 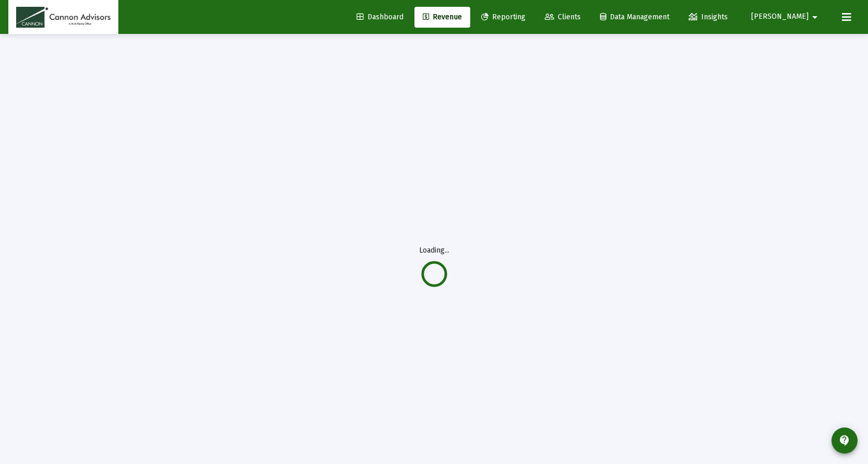 I want to click on a: Insights, so click(x=708, y=17).